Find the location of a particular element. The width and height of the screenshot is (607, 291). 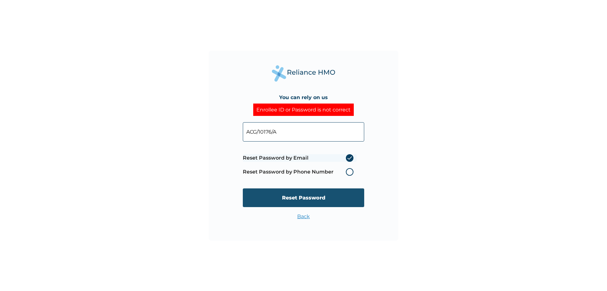

input: Your Enrollee ID or Email Address is located at coordinates (304, 132).